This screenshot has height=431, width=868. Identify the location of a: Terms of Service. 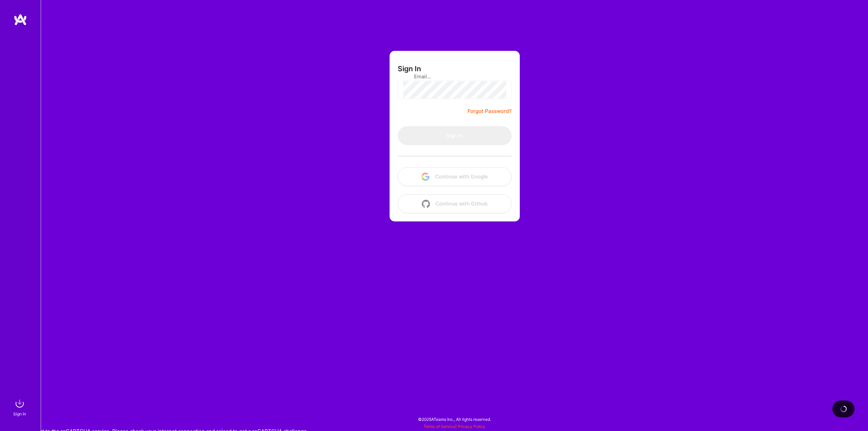
(439, 426).